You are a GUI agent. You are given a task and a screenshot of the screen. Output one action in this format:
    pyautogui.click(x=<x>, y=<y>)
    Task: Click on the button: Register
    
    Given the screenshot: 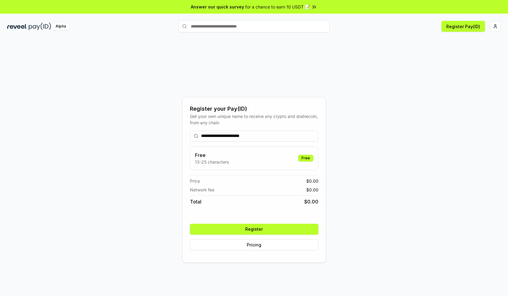 What is the action you would take?
    pyautogui.click(x=254, y=229)
    